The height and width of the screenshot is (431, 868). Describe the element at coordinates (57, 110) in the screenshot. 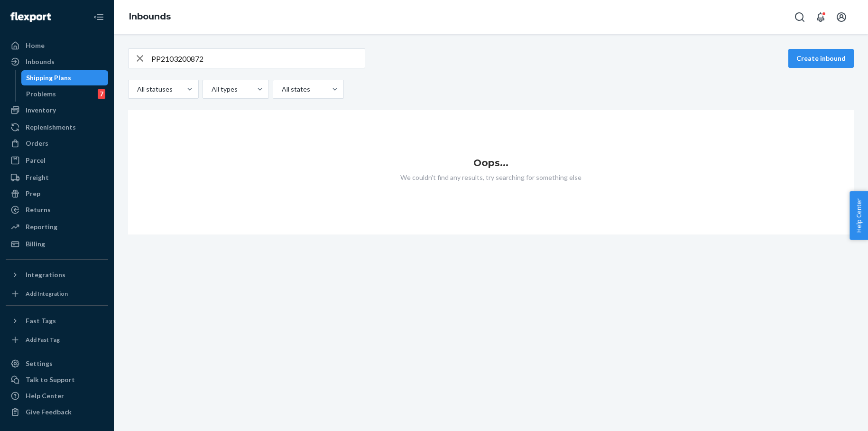

I see `a: Inventory` at that location.